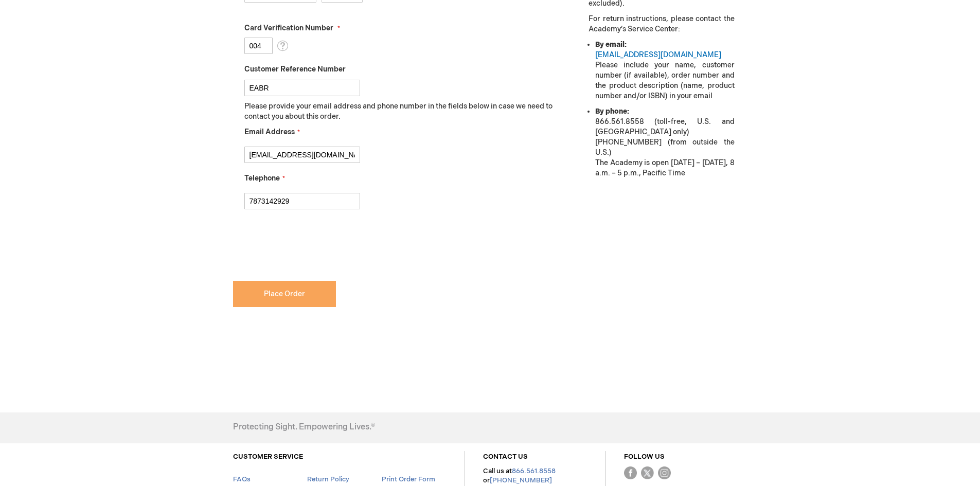  I want to click on p: Please provide your email address and phone number in the fields below in case we need to contact..., so click(402, 112).